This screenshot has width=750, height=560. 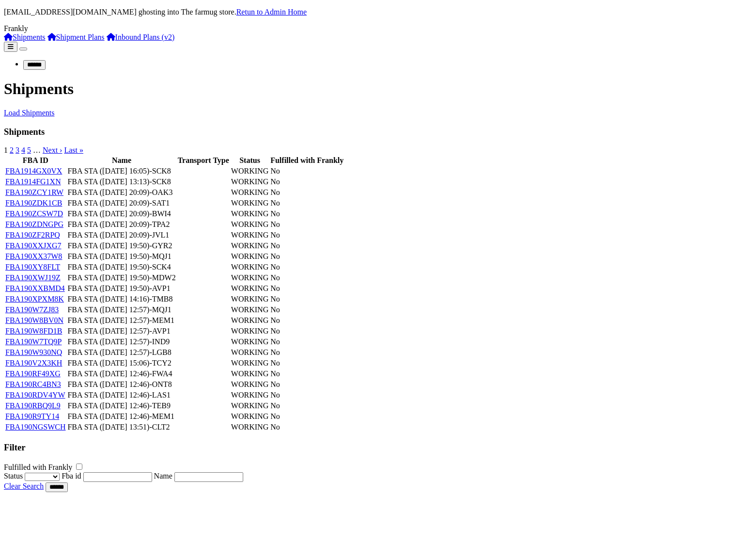 What do you see at coordinates (375, 150) in the screenshot?
I see `nav: pager` at bounding box center [375, 150].